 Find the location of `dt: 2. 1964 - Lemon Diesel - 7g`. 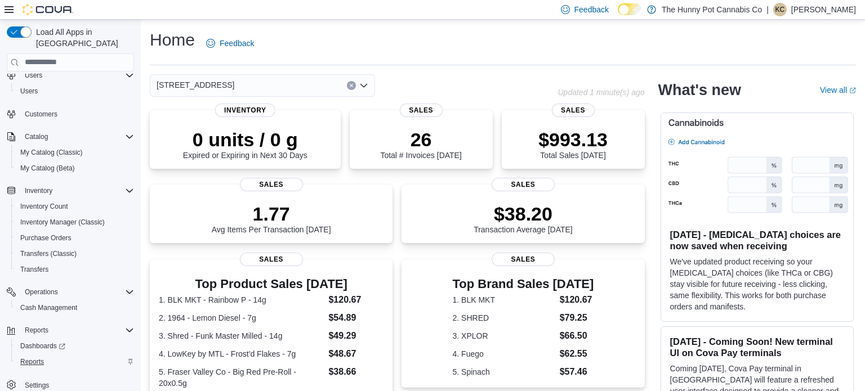

dt: 2. 1964 - Lemon Diesel - 7g is located at coordinates (241, 318).